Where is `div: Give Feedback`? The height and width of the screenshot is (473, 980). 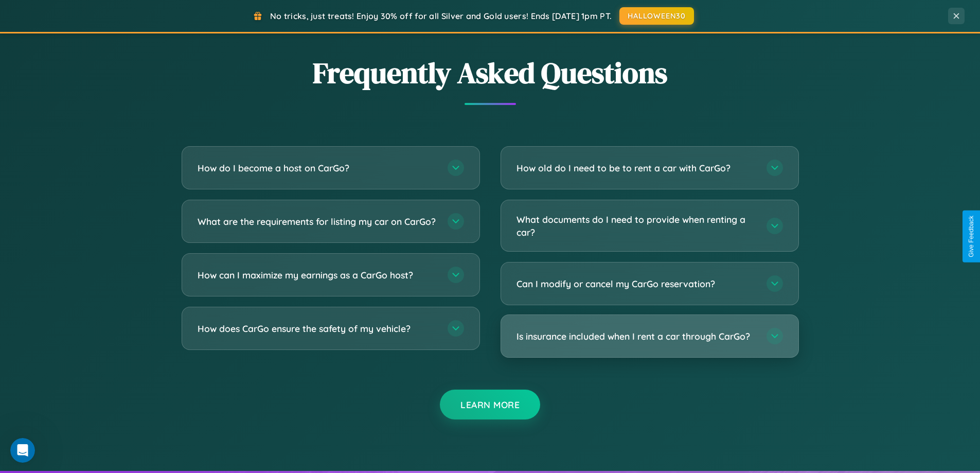 div: Give Feedback is located at coordinates (971, 236).